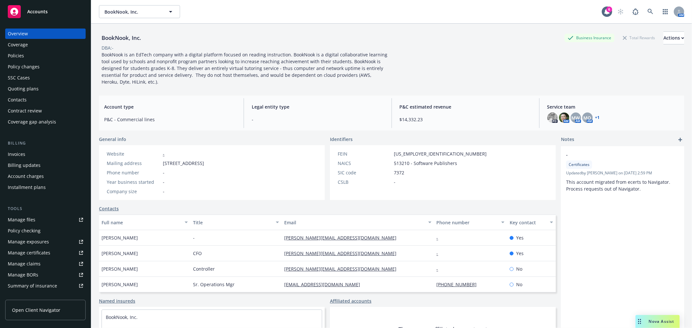 The height and width of the screenshot is (328, 692). Describe the element at coordinates (576, 118) in the screenshot. I see `span: MW` at that location.